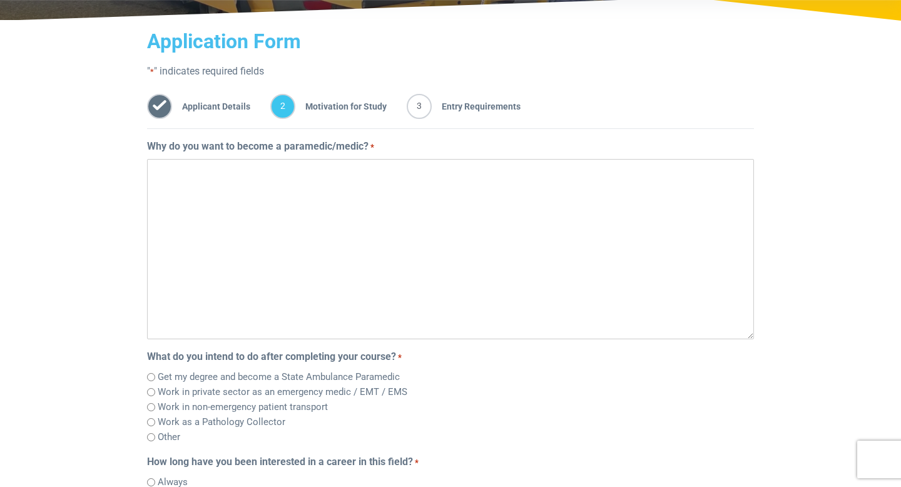 This screenshot has width=901, height=487. What do you see at coordinates (211, 106) in the screenshot?
I see `span: Applicant Details` at bounding box center [211, 106].